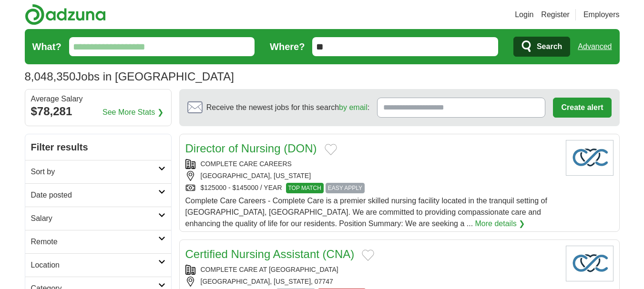  I want to click on h2: Sort by, so click(95, 172).